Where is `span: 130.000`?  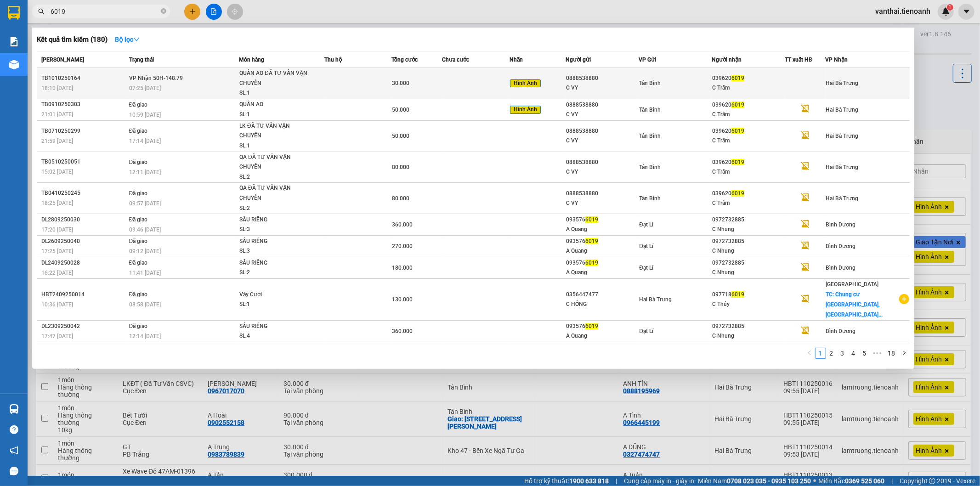 span: 130.000 is located at coordinates (403, 299).